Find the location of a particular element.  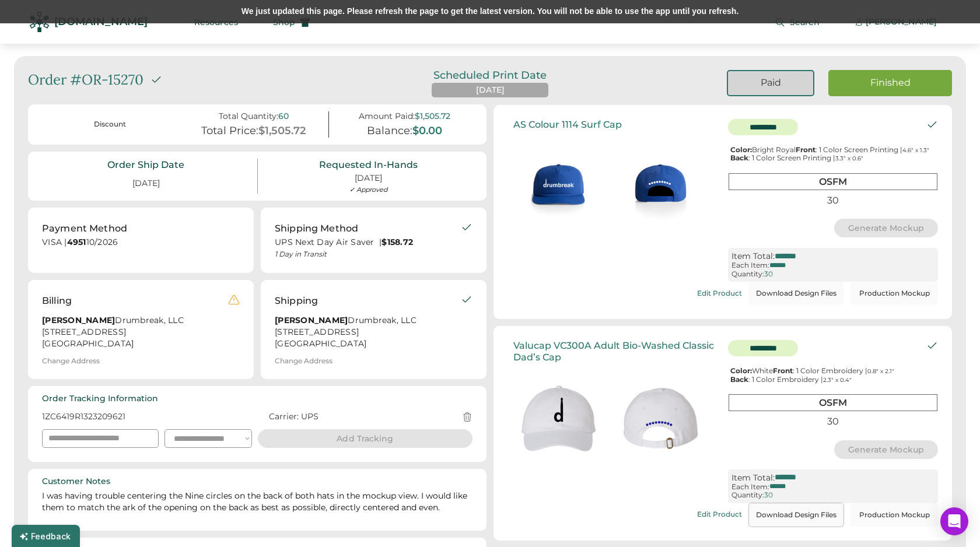

div: 1ZC6419R1323209621 is located at coordinates (83, 416).